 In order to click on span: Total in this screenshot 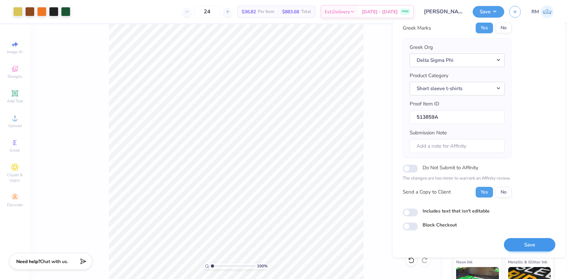, I will do `click(306, 12)`.